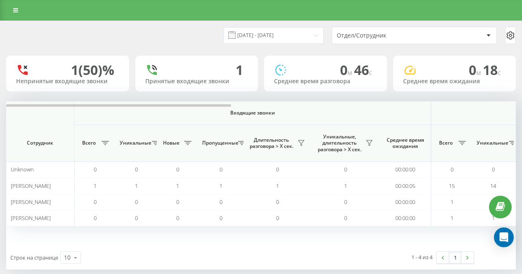 The height and width of the screenshot is (274, 522). Describe the element at coordinates (405, 186) in the screenshot. I see `td: 00:00:05` at that location.